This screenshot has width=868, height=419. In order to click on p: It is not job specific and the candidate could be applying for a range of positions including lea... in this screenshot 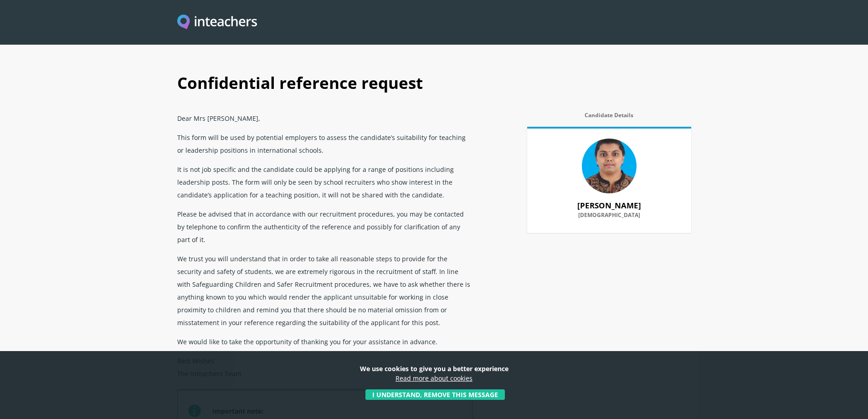, I will do `click(325, 182)`.